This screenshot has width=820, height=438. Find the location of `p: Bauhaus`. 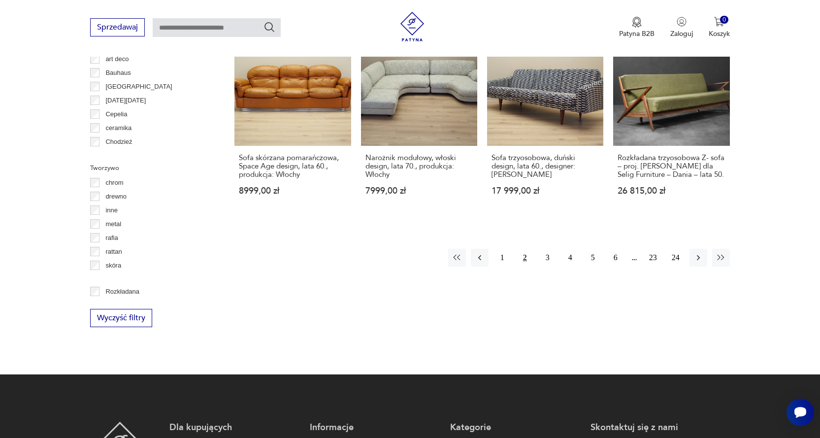

p: Bauhaus is located at coordinates (118, 73).